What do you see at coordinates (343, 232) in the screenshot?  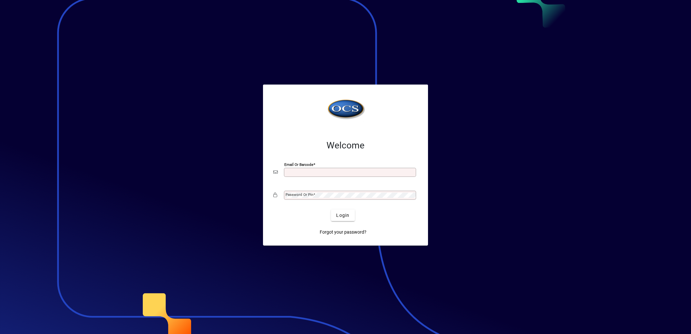 I see `a: Forgot your password?` at bounding box center [343, 232].